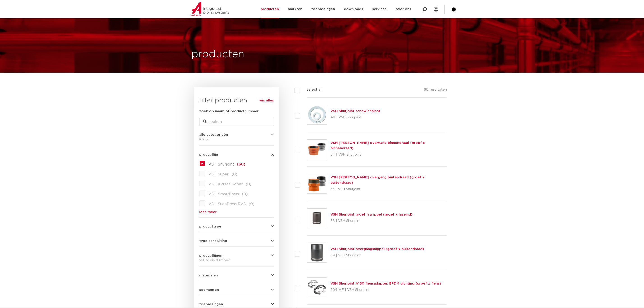  I want to click on a: wis alles, so click(266, 101).